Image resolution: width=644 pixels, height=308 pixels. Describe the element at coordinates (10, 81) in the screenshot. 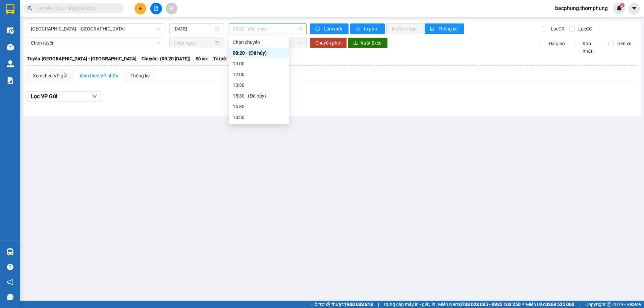

I see `img: solution-icon` at that location.